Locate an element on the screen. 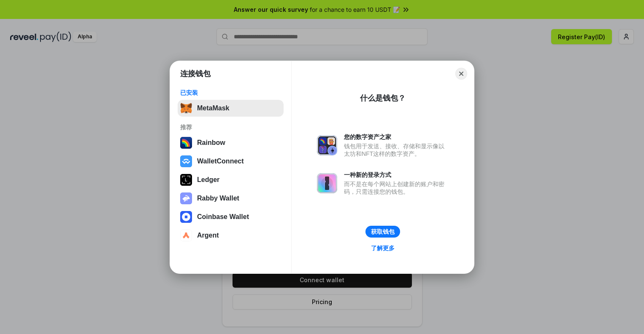 This screenshot has height=334, width=644. div: MetaMask is located at coordinates (213, 108).